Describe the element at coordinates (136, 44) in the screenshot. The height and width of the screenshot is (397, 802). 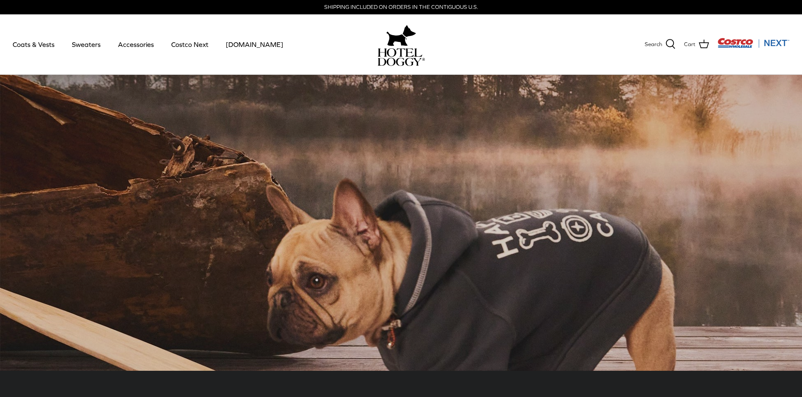
I see `a: Accessories` at that location.